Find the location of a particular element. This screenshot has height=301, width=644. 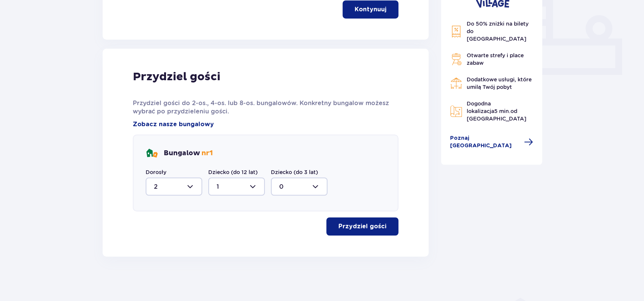

img: Restaurant Icon is located at coordinates (456, 83).